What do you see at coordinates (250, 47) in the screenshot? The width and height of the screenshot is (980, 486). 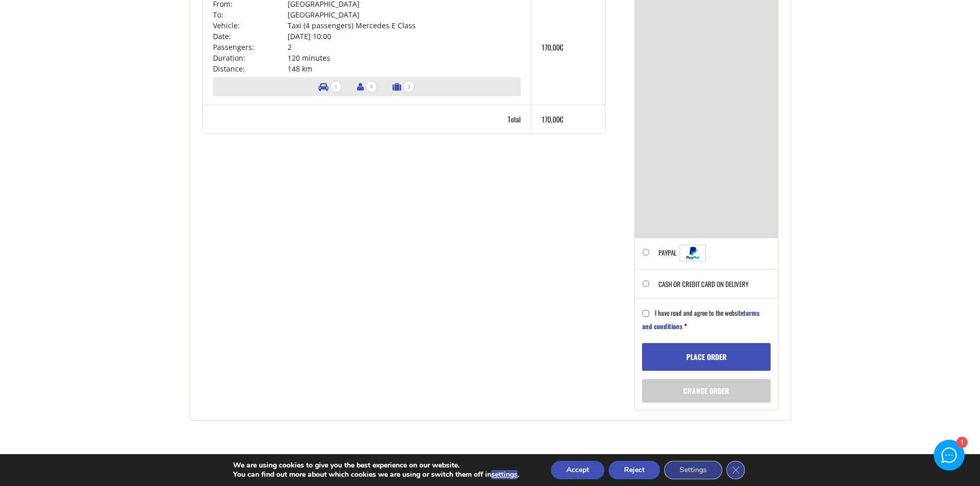 I see `td: Passengers:` at bounding box center [250, 47].